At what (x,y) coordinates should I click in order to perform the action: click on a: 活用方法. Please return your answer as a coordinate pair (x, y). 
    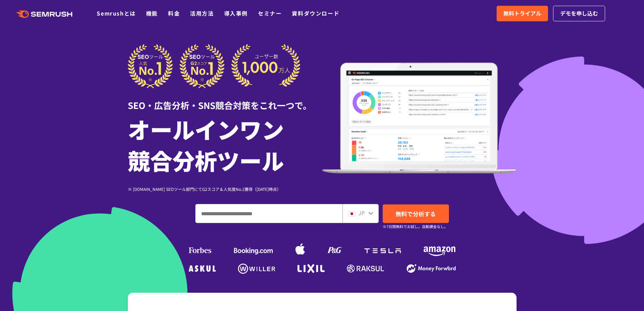
    Looking at the image, I should click on (202, 13).